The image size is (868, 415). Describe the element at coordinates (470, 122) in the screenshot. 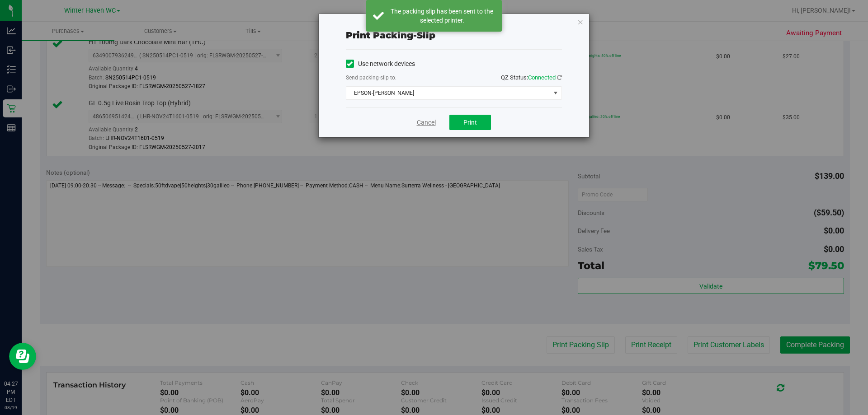

I see `span: Print` at that location.